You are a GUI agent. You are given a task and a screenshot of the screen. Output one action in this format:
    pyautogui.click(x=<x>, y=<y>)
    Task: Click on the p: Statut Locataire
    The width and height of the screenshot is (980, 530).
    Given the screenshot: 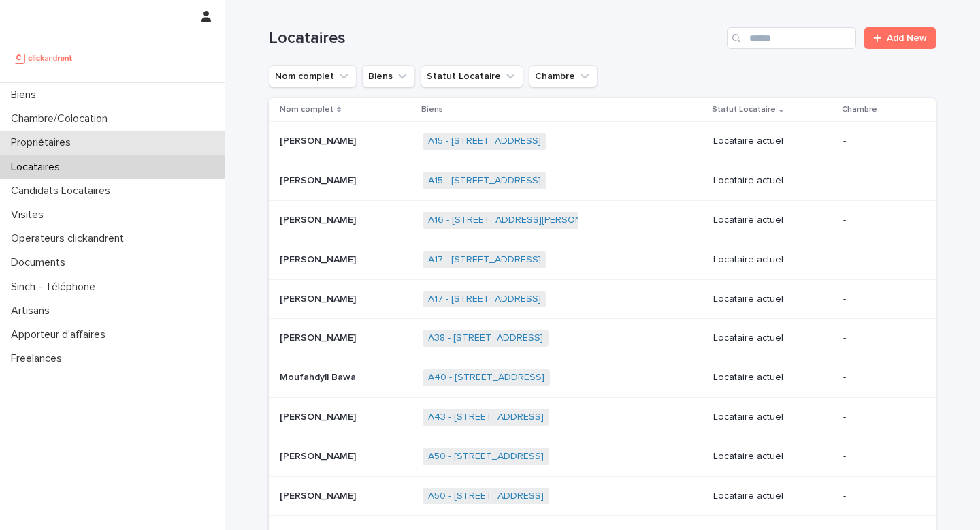 What is the action you would take?
    pyautogui.click(x=743, y=110)
    